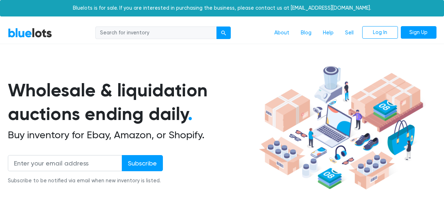 Image resolution: width=444 pixels, height=197 pixels. I want to click on input: Subscribe, so click(142, 163).